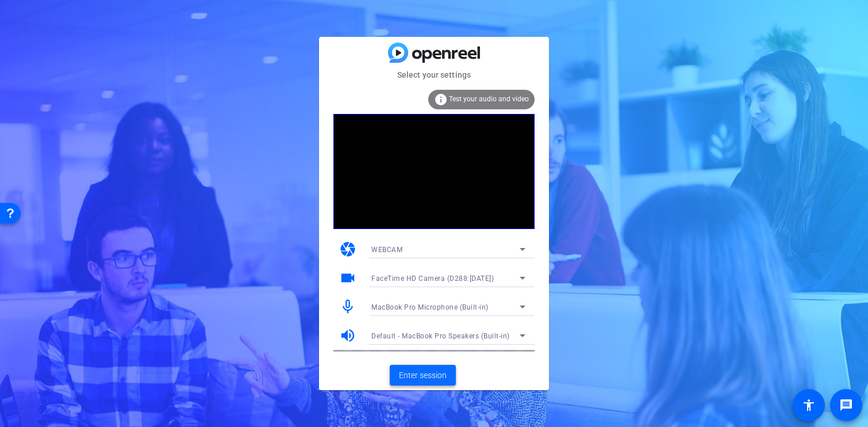 The image size is (868, 427). What do you see at coordinates (489, 99) in the screenshot?
I see `span: Test your audio and video` at bounding box center [489, 99].